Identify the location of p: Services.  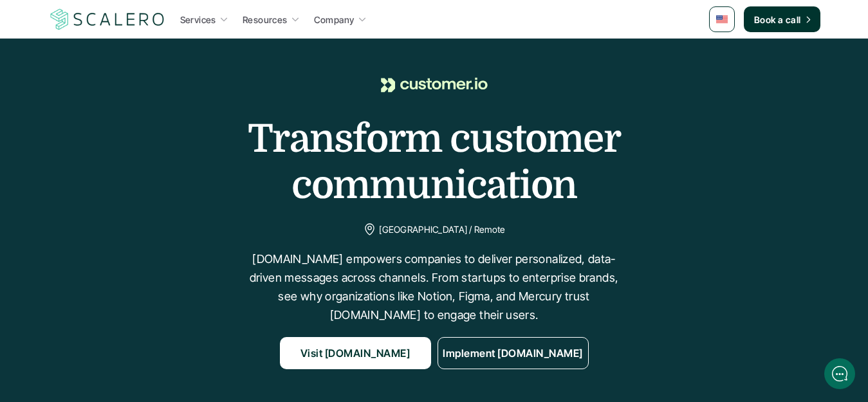
(198, 19).